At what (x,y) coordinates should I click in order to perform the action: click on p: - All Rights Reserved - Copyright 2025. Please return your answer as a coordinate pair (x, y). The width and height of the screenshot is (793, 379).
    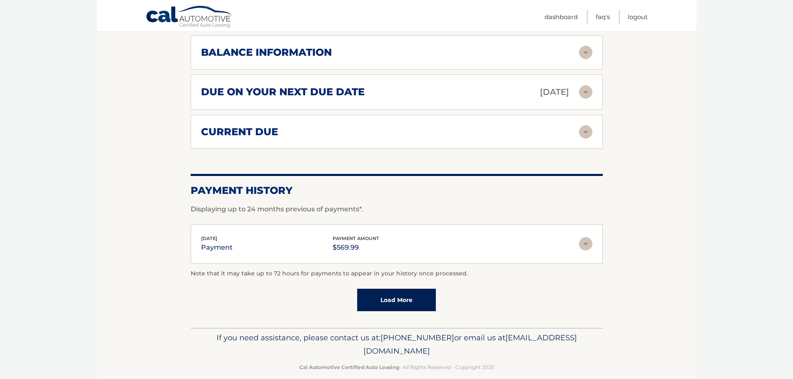
    Looking at the image, I should click on (397, 367).